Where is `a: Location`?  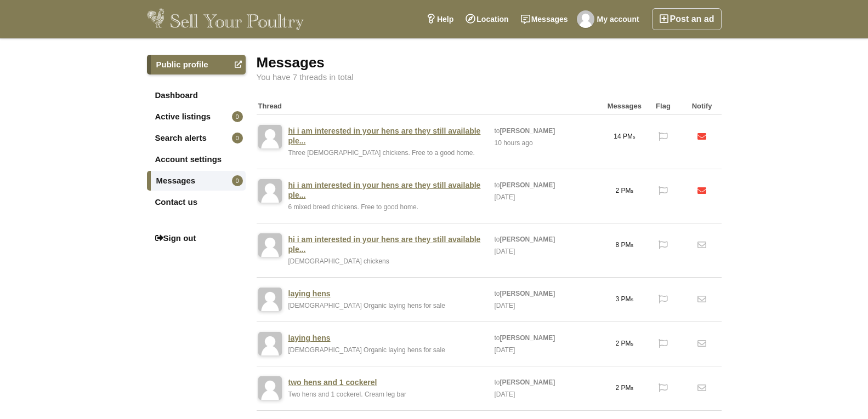
a: Location is located at coordinates (487, 19).